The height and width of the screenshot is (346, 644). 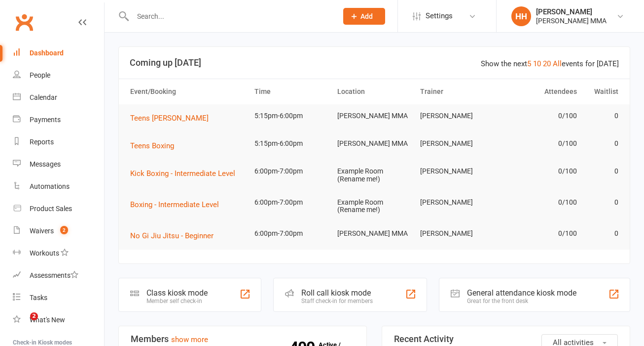 I want to click on div: Workouts, so click(x=45, y=252).